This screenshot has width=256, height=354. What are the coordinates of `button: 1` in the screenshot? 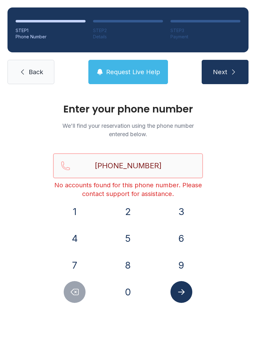 It's located at (75, 212).